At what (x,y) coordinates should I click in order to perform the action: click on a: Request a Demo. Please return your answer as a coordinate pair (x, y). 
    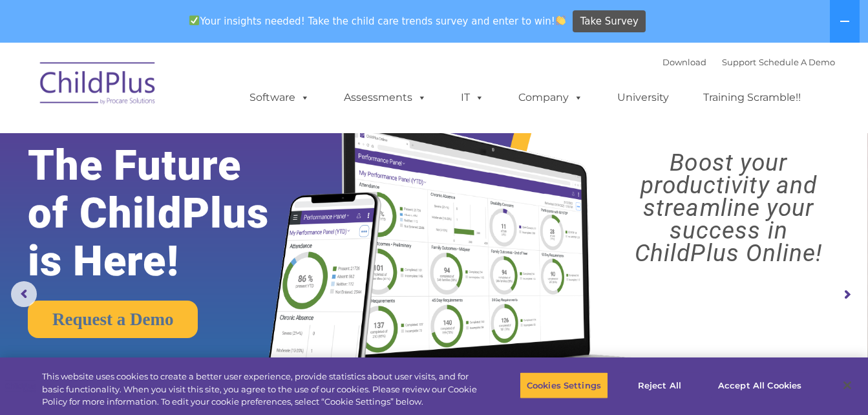
    Looking at the image, I should click on (113, 319).